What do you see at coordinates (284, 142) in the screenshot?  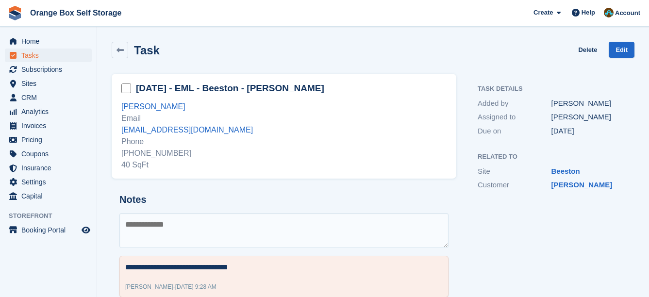 I see `div: Phone` at bounding box center [284, 142].